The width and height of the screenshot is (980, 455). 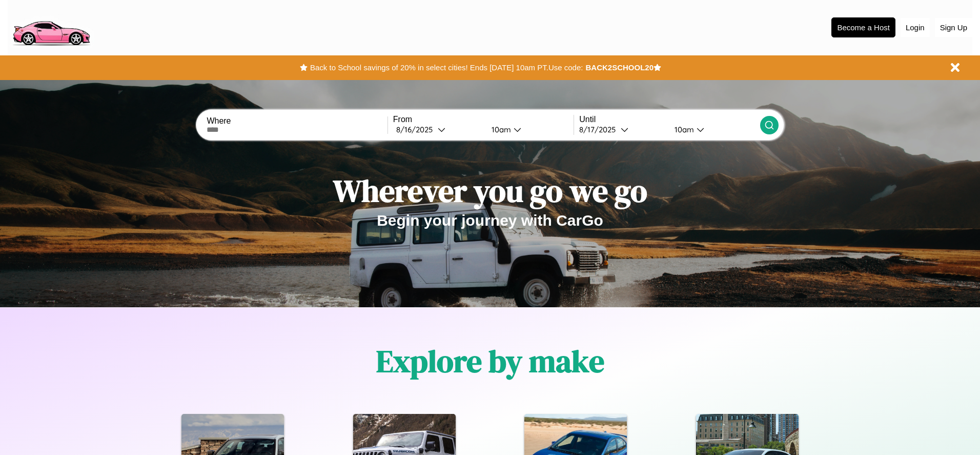 What do you see at coordinates (490, 361) in the screenshot?
I see `h1: Explore by make` at bounding box center [490, 361].